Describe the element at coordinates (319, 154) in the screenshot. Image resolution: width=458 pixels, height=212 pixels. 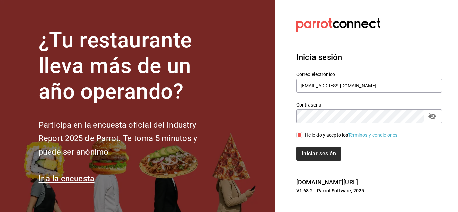
I see `button: Iniciar sesión` at that location.